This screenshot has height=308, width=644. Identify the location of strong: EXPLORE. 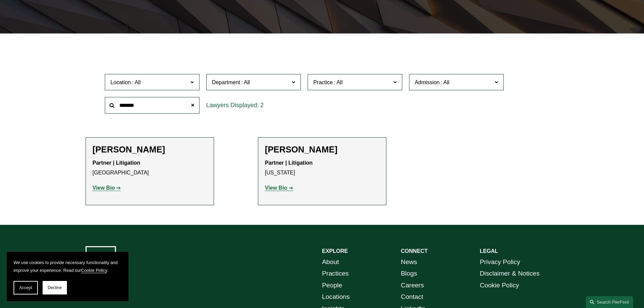
(335, 251).